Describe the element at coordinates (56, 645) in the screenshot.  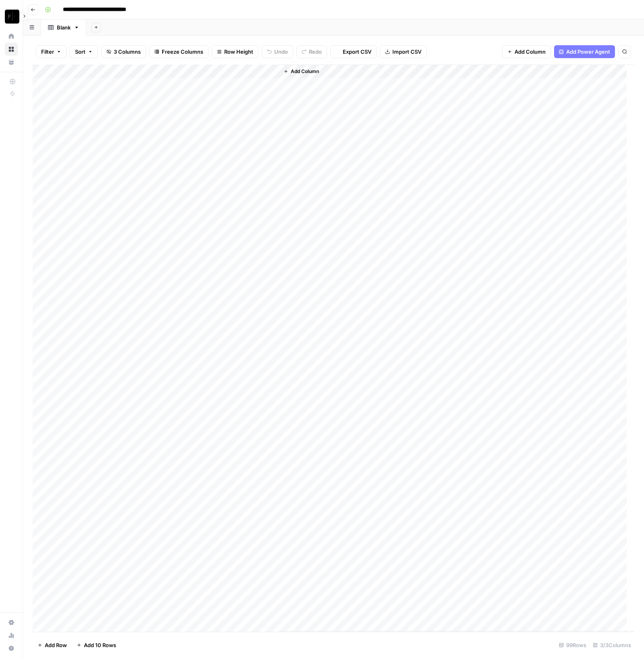
I see `span: Add Row` at that location.